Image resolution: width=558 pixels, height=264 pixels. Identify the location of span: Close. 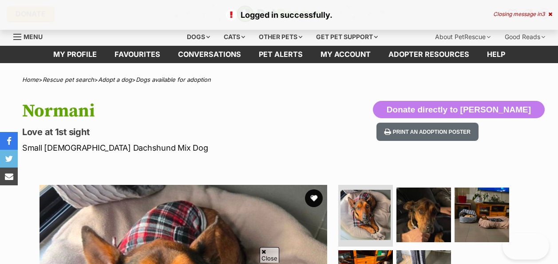
(269, 254).